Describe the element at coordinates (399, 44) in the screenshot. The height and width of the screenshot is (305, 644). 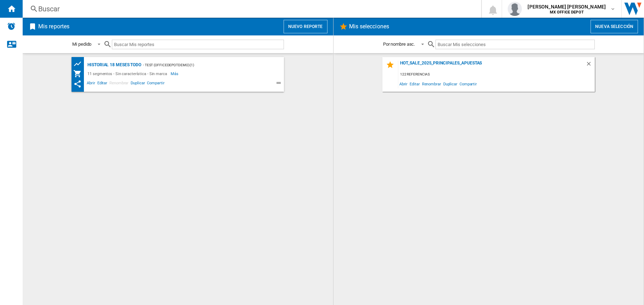
I see `div: Por nombre asc.` at that location.